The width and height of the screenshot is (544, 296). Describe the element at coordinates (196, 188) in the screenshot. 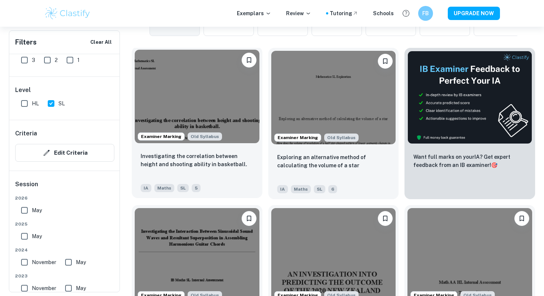

I see `span: 5` at that location.